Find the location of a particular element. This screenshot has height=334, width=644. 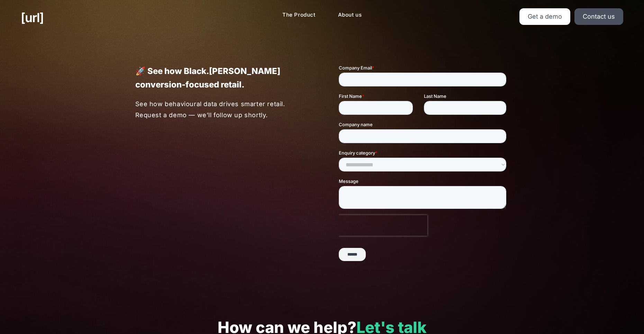

span: Last Name is located at coordinates (96, 32).